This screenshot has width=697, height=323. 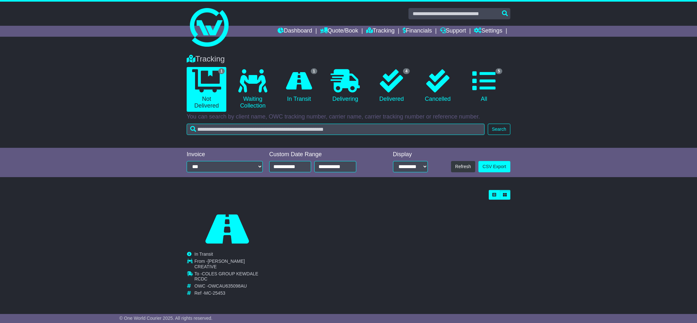 I want to click on a: Financials, so click(x=417, y=31).